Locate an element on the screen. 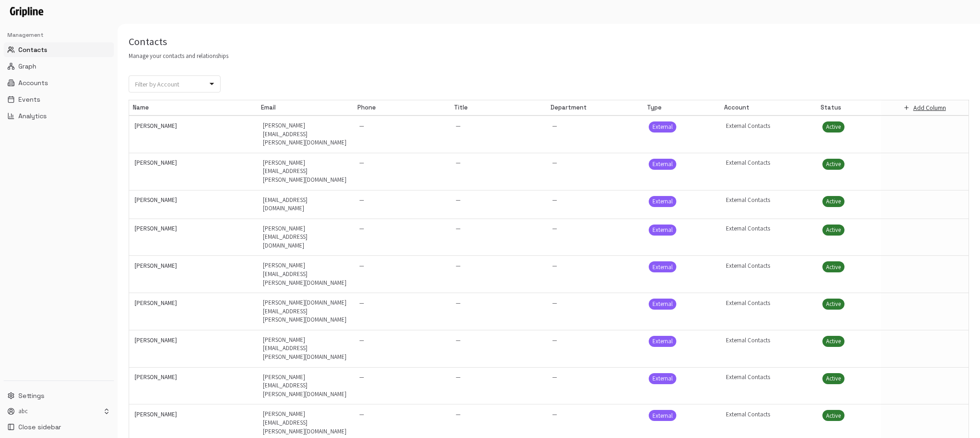 This screenshot has width=980, height=438. span: Analytics is located at coordinates (33, 116).